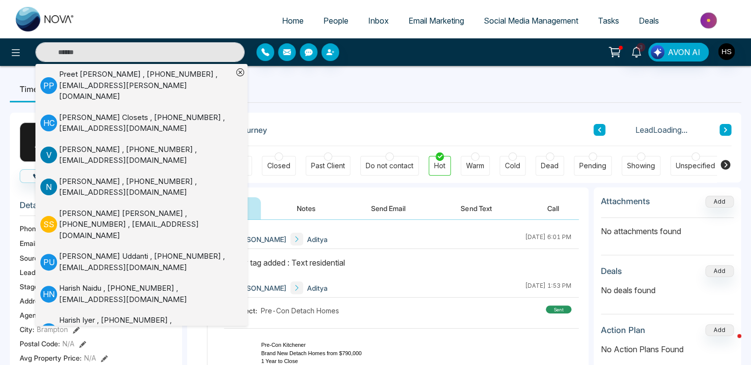 This screenshot has height=365, width=751. I want to click on span: Email:, so click(29, 243).